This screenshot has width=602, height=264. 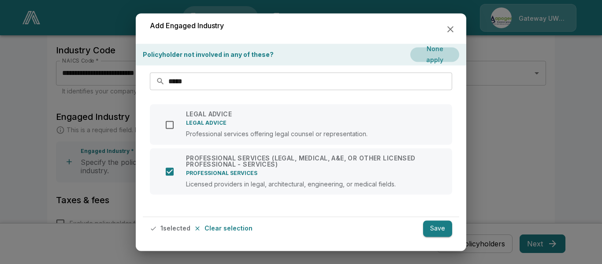 I want to click on p: Clear selection, so click(x=228, y=229).